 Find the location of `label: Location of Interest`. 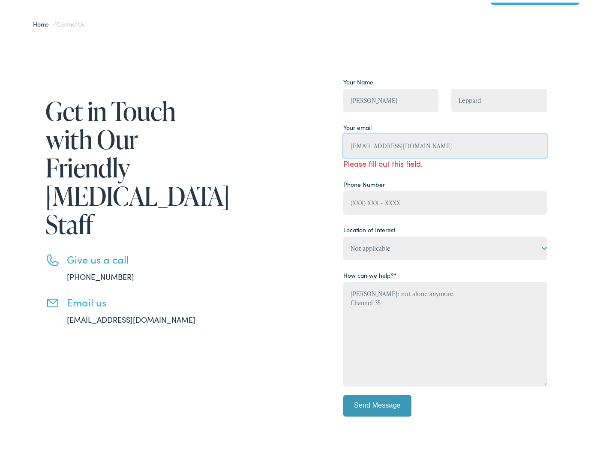

label: Location of Interest is located at coordinates (369, 227).